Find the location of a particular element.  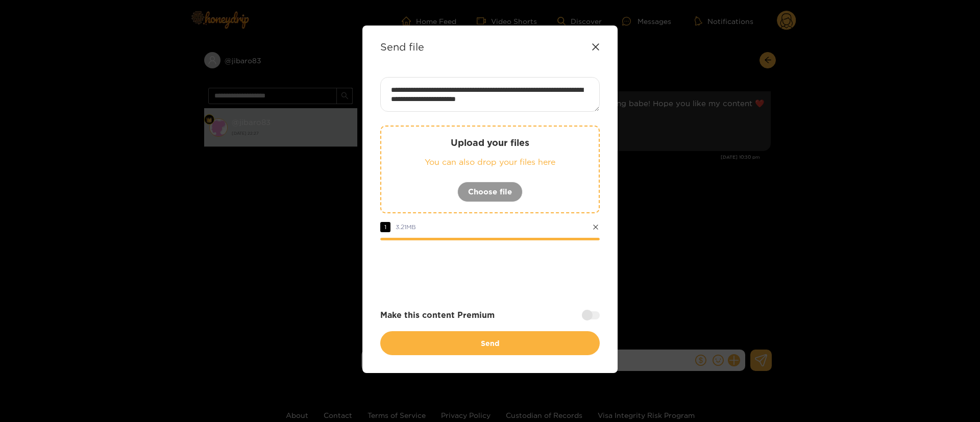

span: 1 is located at coordinates (385, 227).